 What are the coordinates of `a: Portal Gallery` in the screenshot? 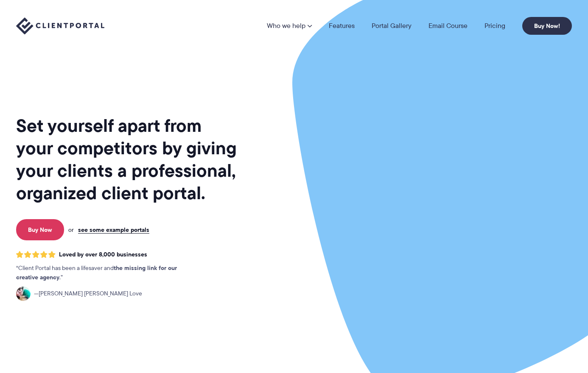 It's located at (392, 26).